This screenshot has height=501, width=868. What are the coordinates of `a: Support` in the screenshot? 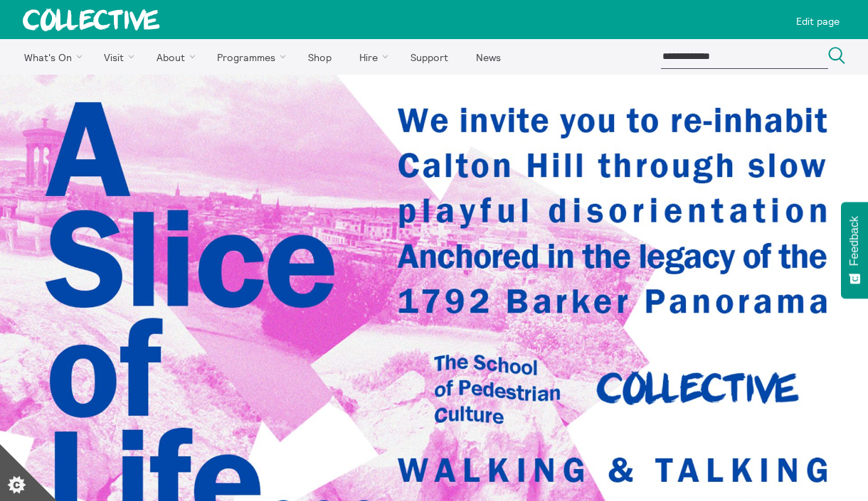 It's located at (429, 57).